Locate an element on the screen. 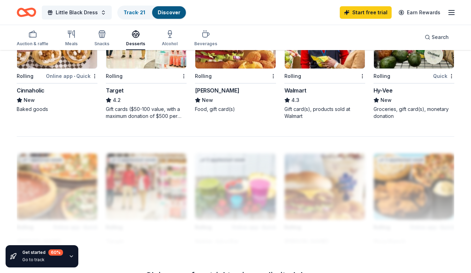  div: Gift card(s), products sold at Walmart is located at coordinates (325, 113).